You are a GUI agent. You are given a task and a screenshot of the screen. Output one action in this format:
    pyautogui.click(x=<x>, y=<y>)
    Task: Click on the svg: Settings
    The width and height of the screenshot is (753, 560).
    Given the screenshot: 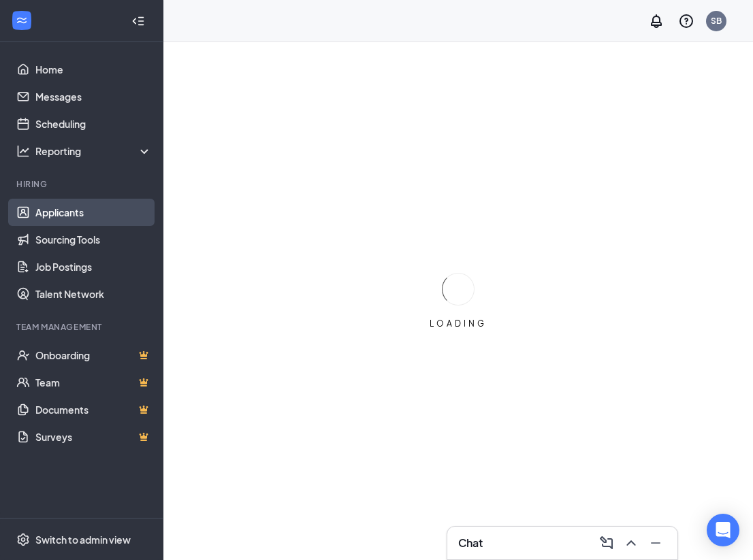 What is the action you would take?
    pyautogui.click(x=23, y=539)
    